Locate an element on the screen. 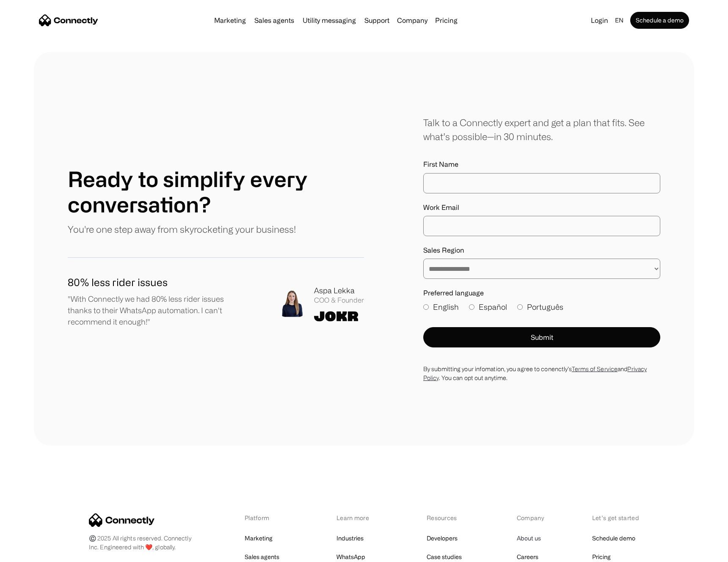 The image size is (728, 562). a: home is located at coordinates (68, 21).